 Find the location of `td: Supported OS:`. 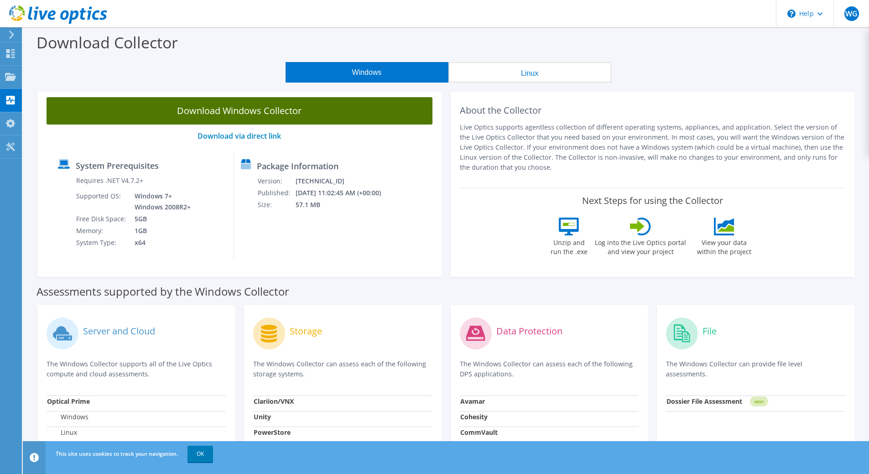

td: Supported OS: is located at coordinates (102, 202).